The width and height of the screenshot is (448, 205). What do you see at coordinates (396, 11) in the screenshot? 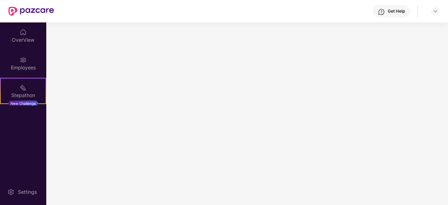
I see `div: Get Help` at bounding box center [396, 11].